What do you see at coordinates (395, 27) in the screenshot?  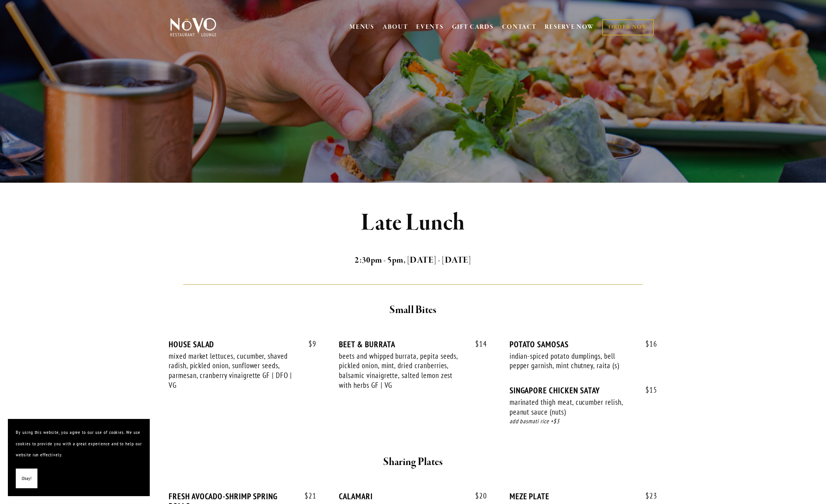 I see `a: ABOUT` at bounding box center [395, 27].